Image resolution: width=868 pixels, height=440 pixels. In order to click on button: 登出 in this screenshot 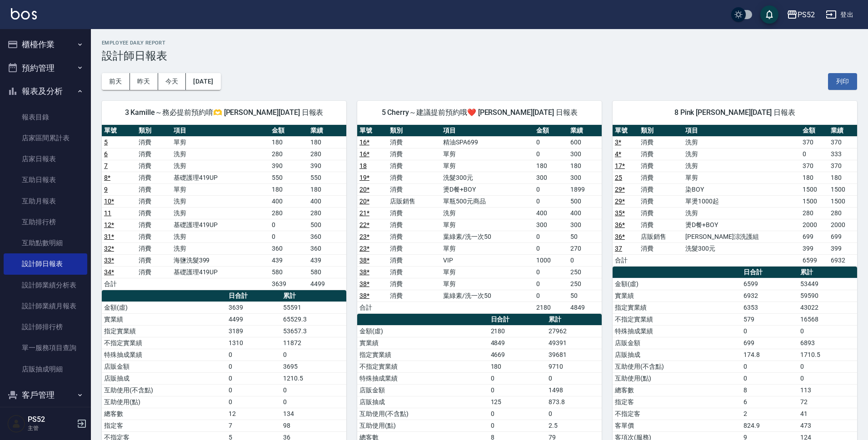, I will do `click(839, 14)`.